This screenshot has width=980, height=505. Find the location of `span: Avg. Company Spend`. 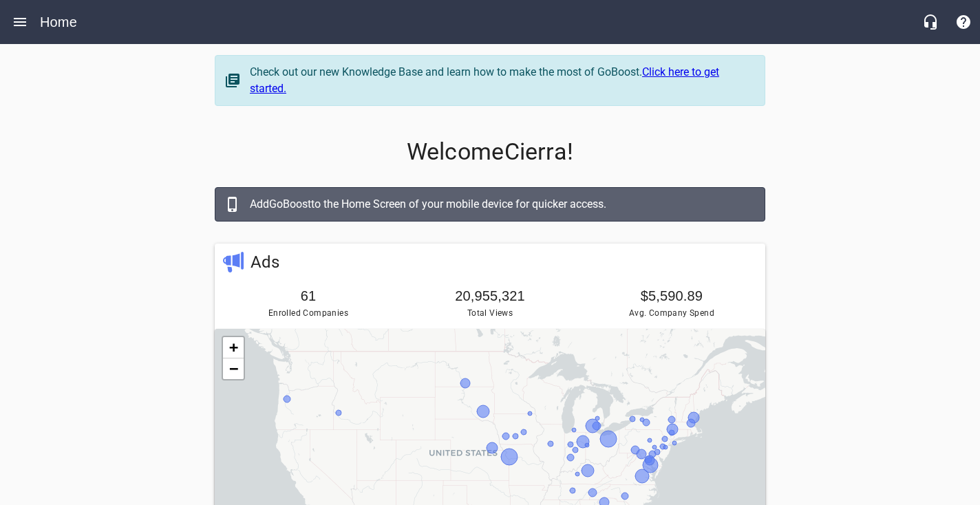

span: Avg. Company Spend is located at coordinates (671, 314).